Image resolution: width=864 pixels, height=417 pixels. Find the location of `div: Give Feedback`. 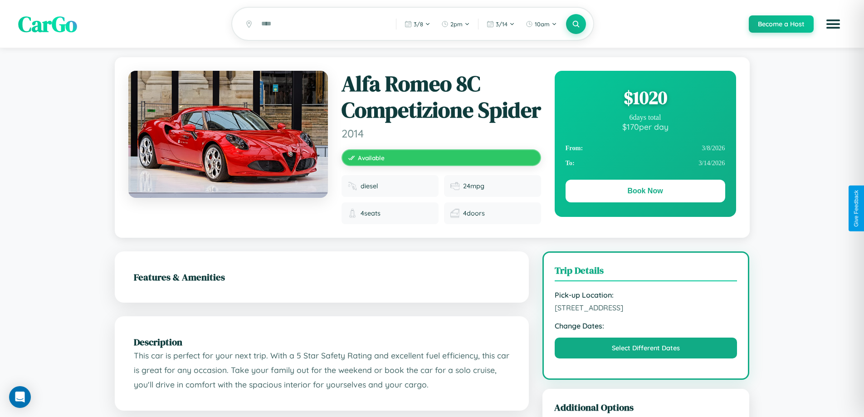

div: Give Feedback is located at coordinates (856, 208).